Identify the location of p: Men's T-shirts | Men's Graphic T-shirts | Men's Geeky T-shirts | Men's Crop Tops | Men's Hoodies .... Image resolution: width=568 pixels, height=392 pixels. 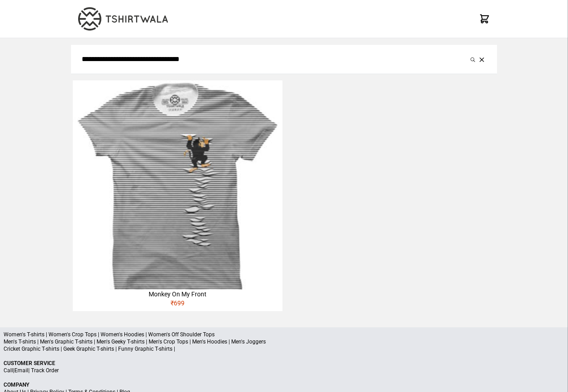
(284, 342).